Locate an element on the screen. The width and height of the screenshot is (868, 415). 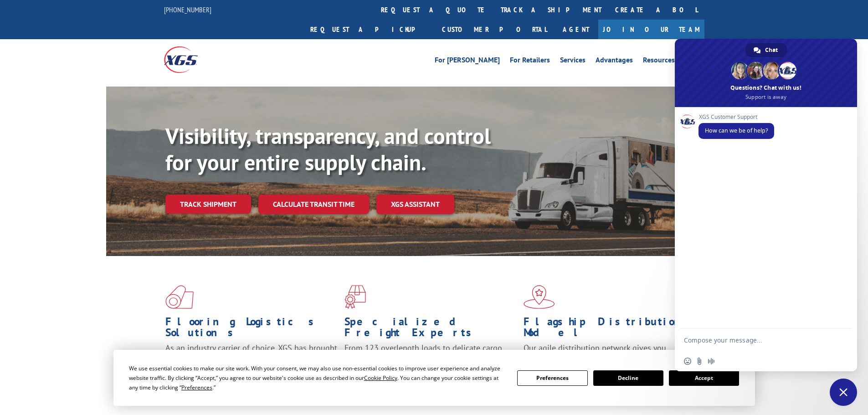
h1: Specialized Freight Experts is located at coordinates (431, 329).